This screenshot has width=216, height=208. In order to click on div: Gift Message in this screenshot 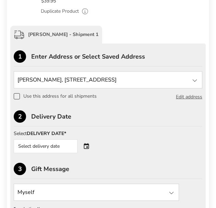, I will do `click(117, 169)`.